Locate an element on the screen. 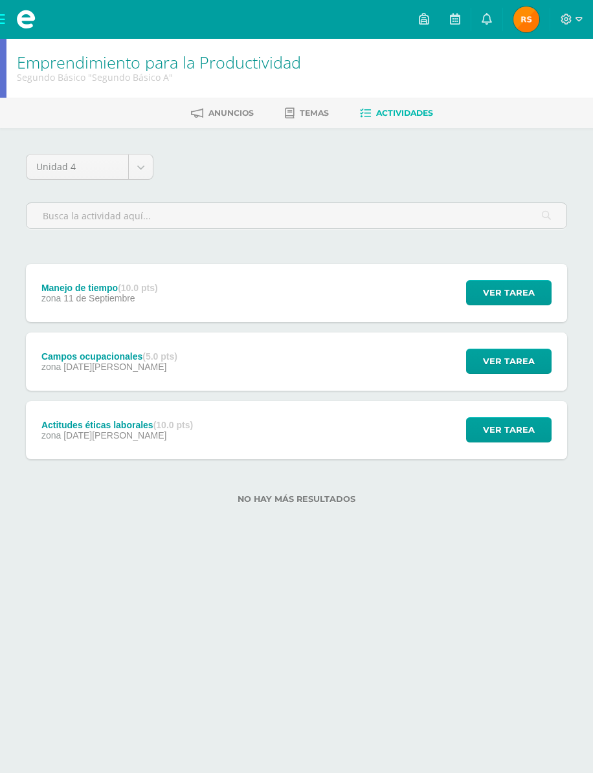 The height and width of the screenshot is (773, 593). span: Anuncios is located at coordinates (231, 113).